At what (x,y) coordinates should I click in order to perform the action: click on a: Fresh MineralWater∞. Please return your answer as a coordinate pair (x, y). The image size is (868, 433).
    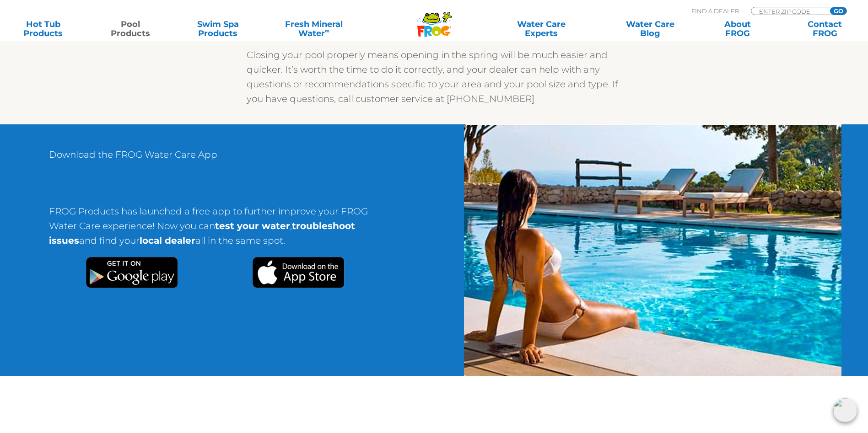
    Looking at the image, I should click on (314, 29).